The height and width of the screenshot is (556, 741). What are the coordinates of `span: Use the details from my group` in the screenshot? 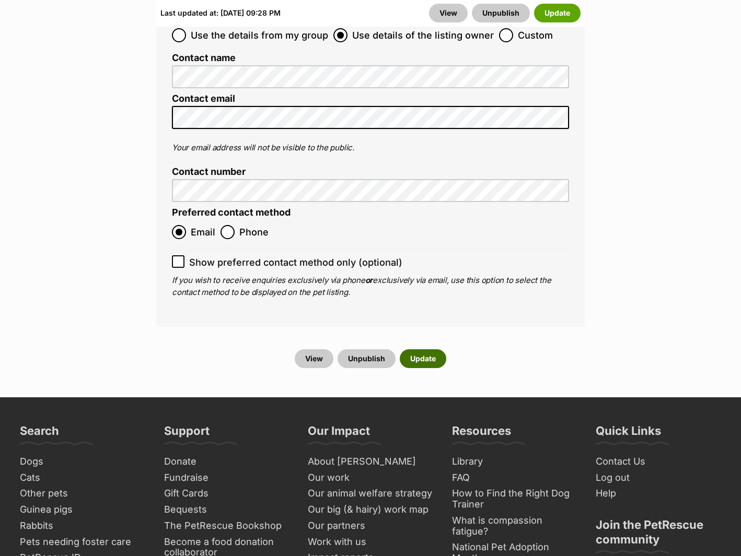 It's located at (259, 35).